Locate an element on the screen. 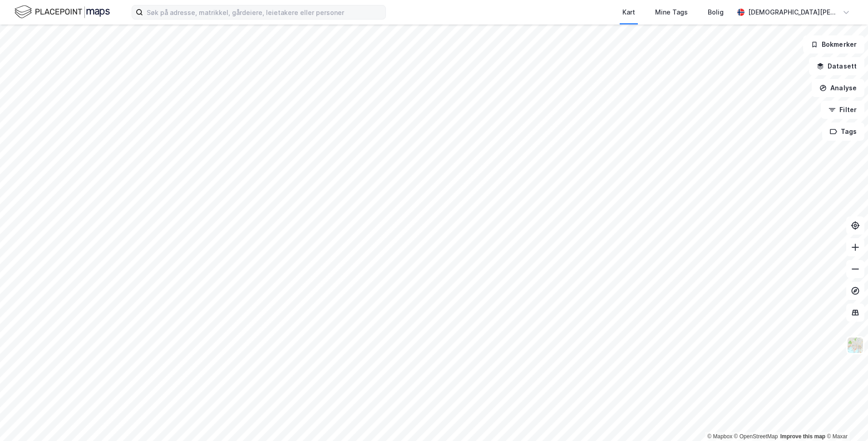 The image size is (868, 441). a: Mapbox is located at coordinates (720, 437).